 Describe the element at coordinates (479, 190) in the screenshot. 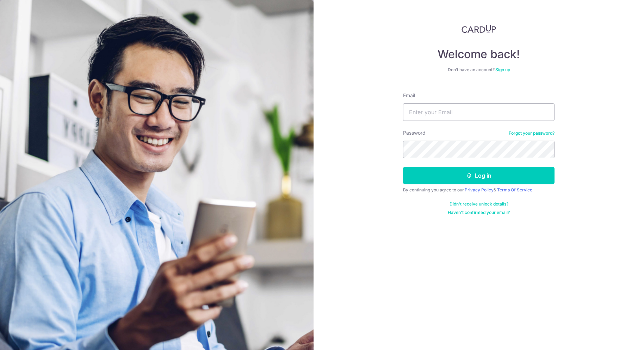

I see `div: By continuing you agree to our &` at that location.